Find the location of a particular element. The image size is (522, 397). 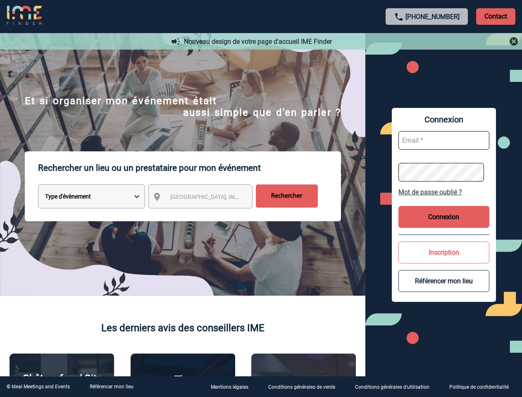

p: Contact is located at coordinates (496, 17).